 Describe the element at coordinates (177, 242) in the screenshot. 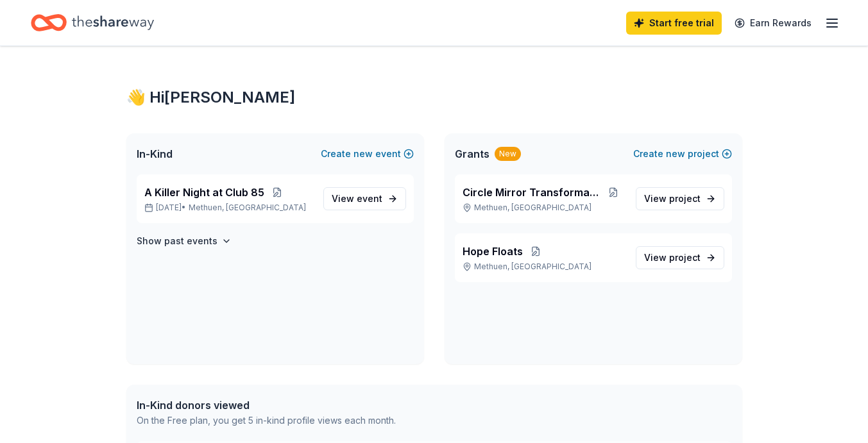

I see `h4: Show past events` at that location.